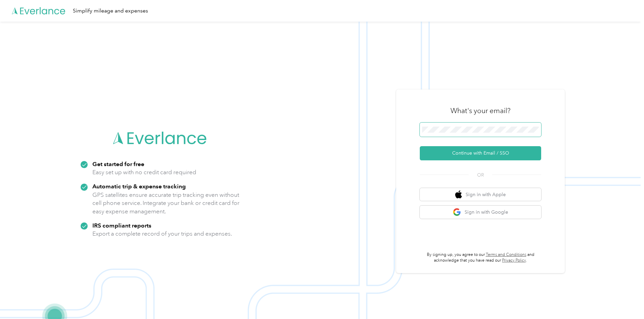 The height and width of the screenshot is (319, 644). I want to click on a: Terms and Conditions, so click(506, 254).